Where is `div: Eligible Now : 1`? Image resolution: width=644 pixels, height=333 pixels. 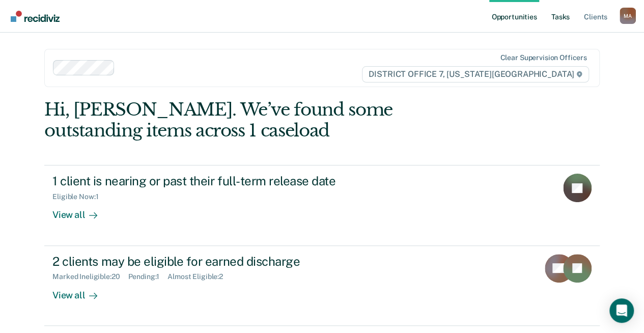
div: Eligible Now : 1 is located at coordinates (80, 197).